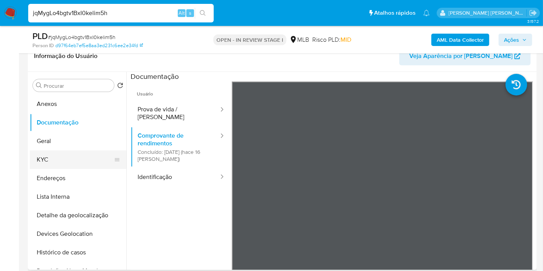 Image resolution: width=543 pixels, height=271 pixels. Describe the element at coordinates (460, 40) in the screenshot. I see `b: AML Data Collector` at that location.